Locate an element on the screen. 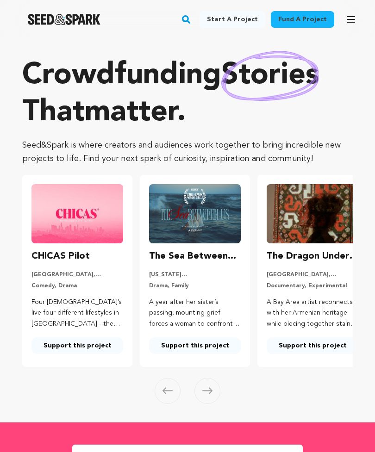  a: Fund a project is located at coordinates (302, 19).